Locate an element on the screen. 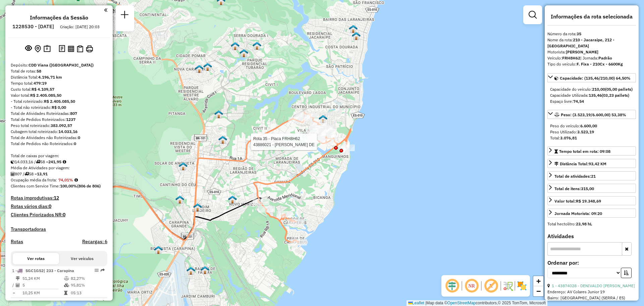 The image size is (644, 306). div: Valor total: is located at coordinates (577, 201).